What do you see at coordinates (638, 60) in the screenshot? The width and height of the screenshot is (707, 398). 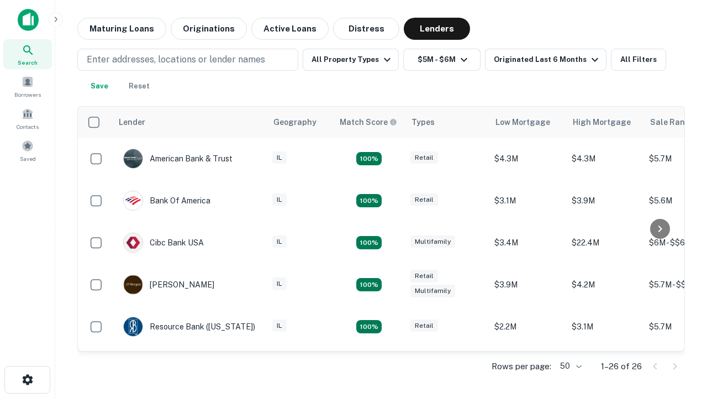 I see `button: All Filters` at bounding box center [638, 60].